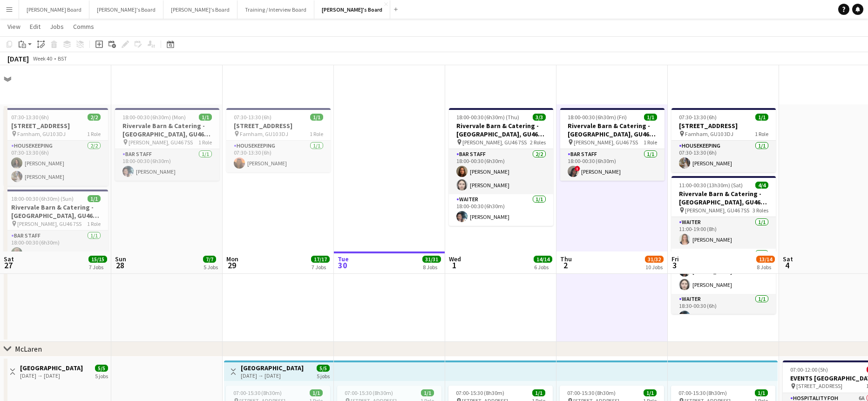 The height and width of the screenshot is (401, 868). I want to click on span: Comms, so click(84, 27).